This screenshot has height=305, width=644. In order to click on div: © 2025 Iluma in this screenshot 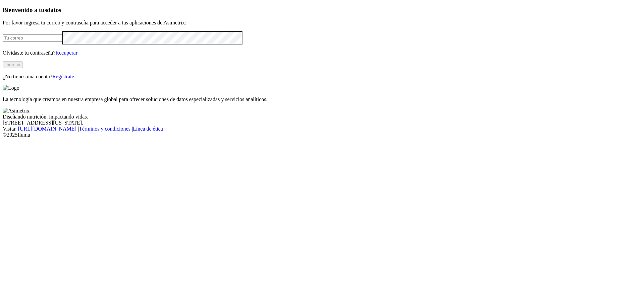, I will do `click(322, 135)`.